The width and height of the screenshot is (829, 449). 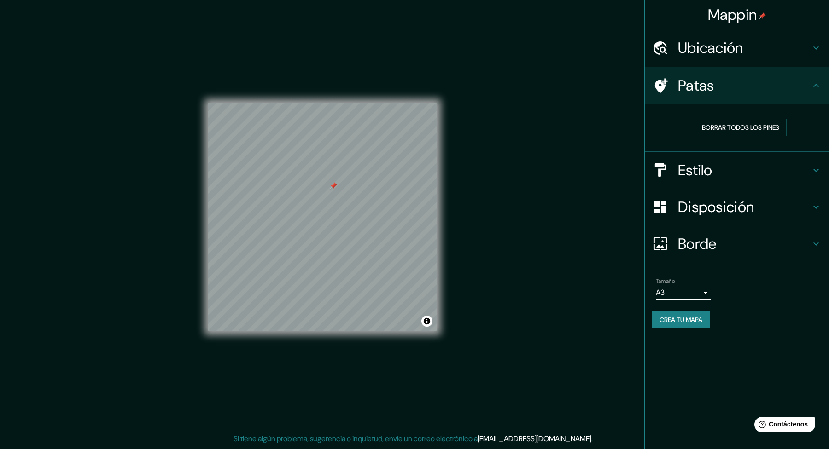 I want to click on font: Mappin, so click(x=732, y=15).